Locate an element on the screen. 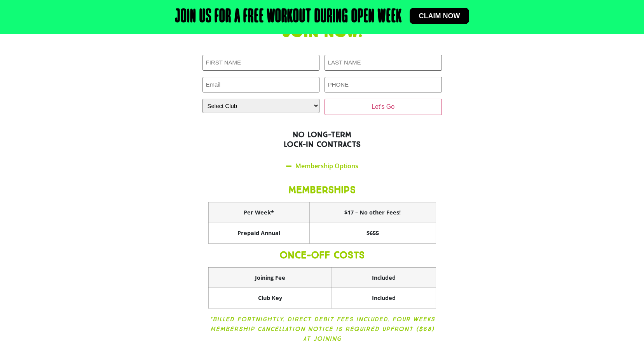 The image size is (644, 359). h3: ONCE-OFF COSTS is located at coordinates (322, 256).